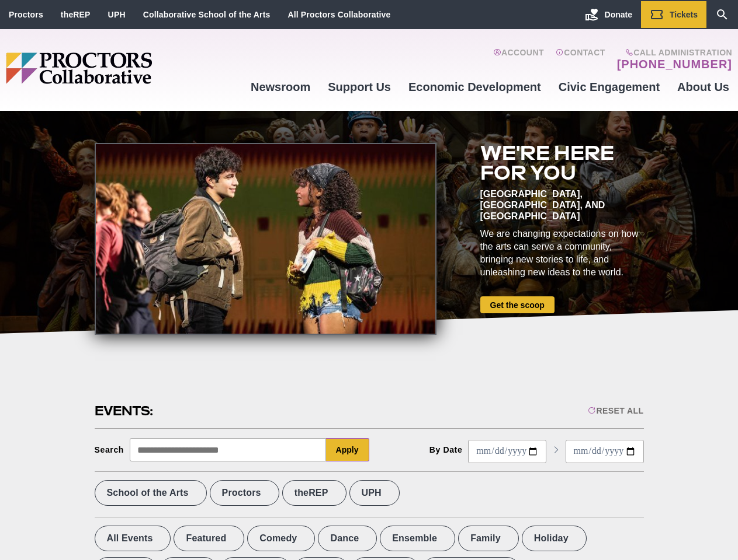 The height and width of the screenshot is (560, 738). I want to click on label: Comedy, so click(281, 539).